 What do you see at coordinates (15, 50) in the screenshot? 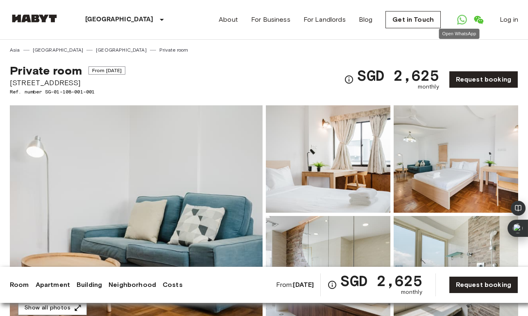
I see `a: Asia` at bounding box center [15, 50].